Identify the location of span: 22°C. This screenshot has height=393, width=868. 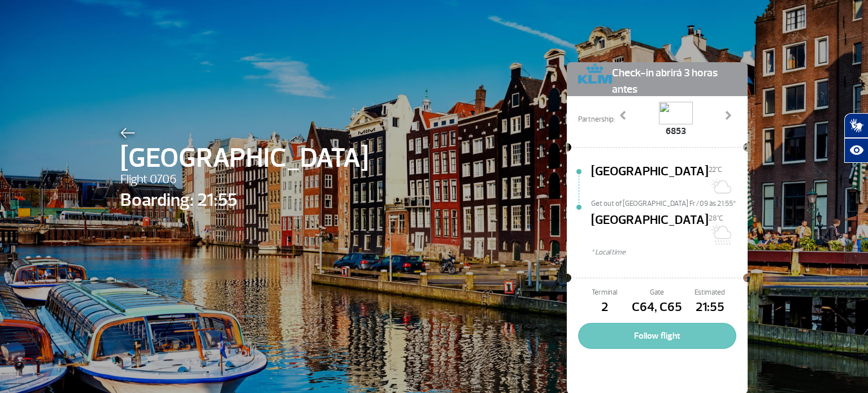
(716, 169).